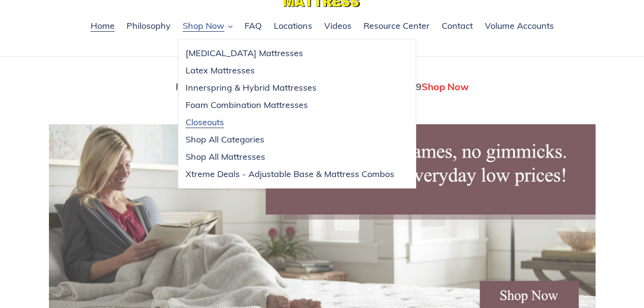  I want to click on a: Videos, so click(337, 26).